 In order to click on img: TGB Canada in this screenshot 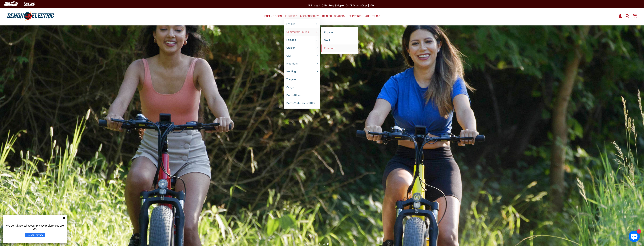, I will do `click(30, 4)`.